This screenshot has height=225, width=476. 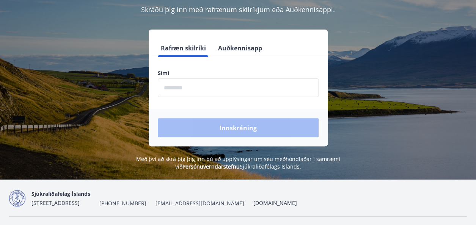 I want to click on a: Persónuverndarstefnu, so click(x=211, y=167).